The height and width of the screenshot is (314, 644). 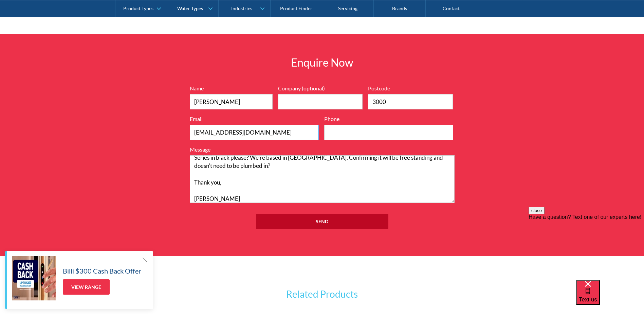 I want to click on label: Company (optional), so click(x=321, y=88).